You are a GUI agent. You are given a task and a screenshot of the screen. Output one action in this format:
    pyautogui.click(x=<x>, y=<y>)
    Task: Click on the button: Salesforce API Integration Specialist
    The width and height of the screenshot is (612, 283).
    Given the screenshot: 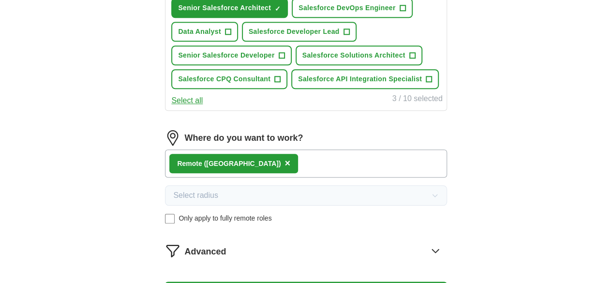 What is the action you would take?
    pyautogui.click(x=365, y=79)
    